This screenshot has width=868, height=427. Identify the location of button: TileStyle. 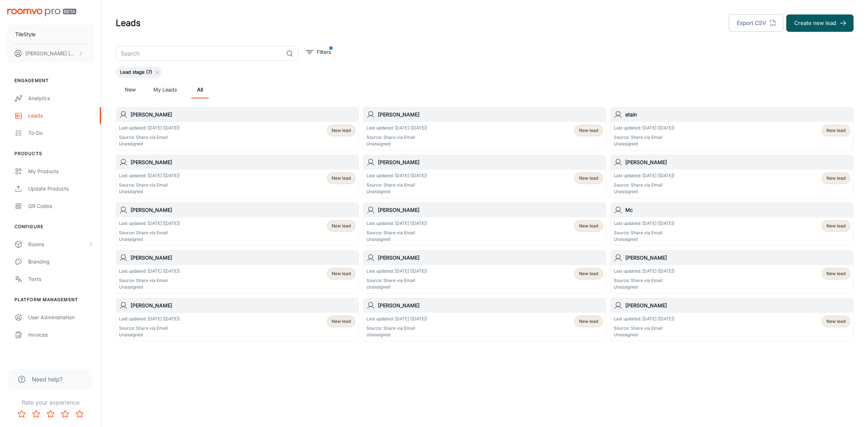
(51, 34).